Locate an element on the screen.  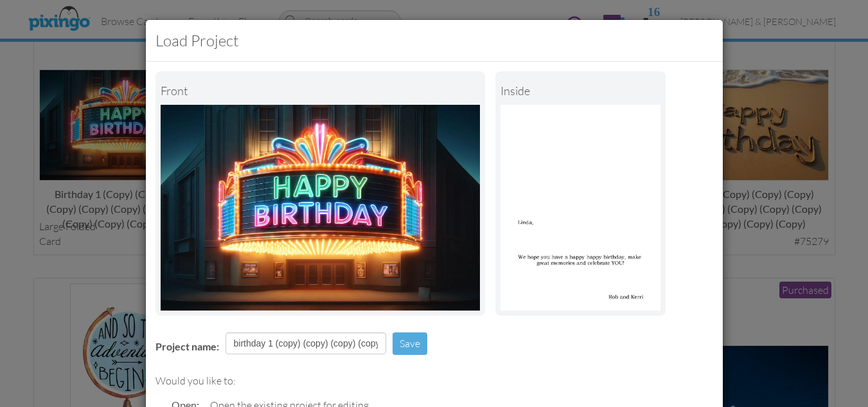
h3: Load Project is located at coordinates (434, 40).